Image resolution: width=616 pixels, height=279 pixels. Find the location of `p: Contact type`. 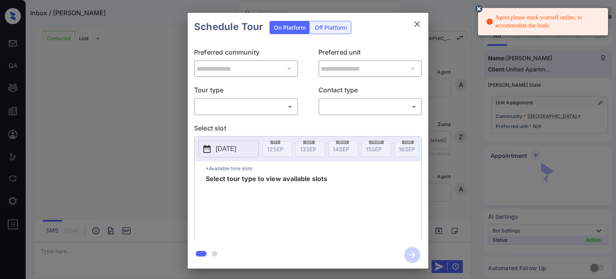

p: Contact type is located at coordinates (370, 91).